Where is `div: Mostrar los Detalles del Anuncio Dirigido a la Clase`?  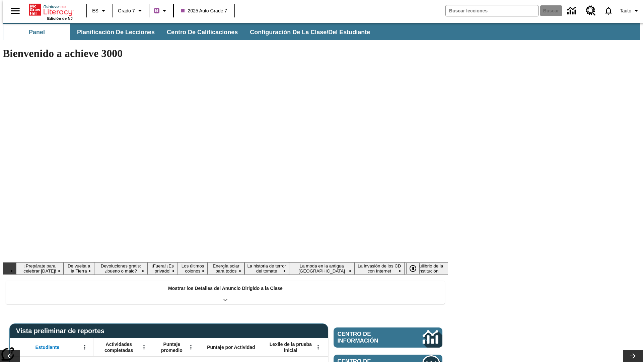 div: Mostrar los Detalles del Anuncio Dirigido a la Clase is located at coordinates (225, 292).